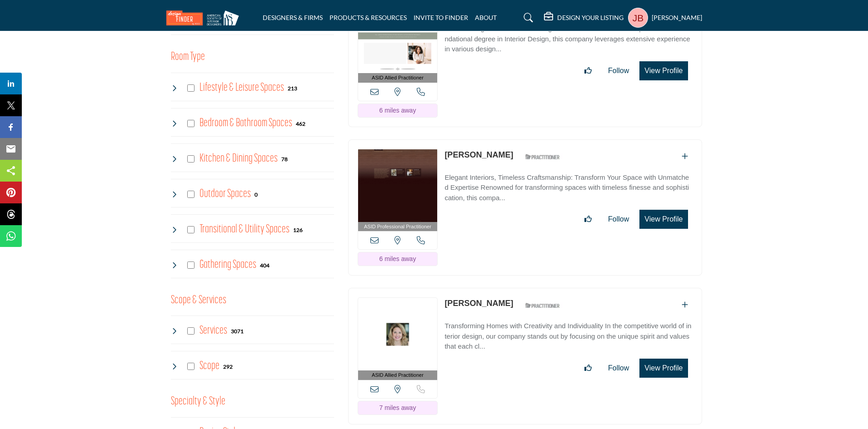  Describe the element at coordinates (205, 17) in the screenshot. I see `img: Site Logo` at that location.